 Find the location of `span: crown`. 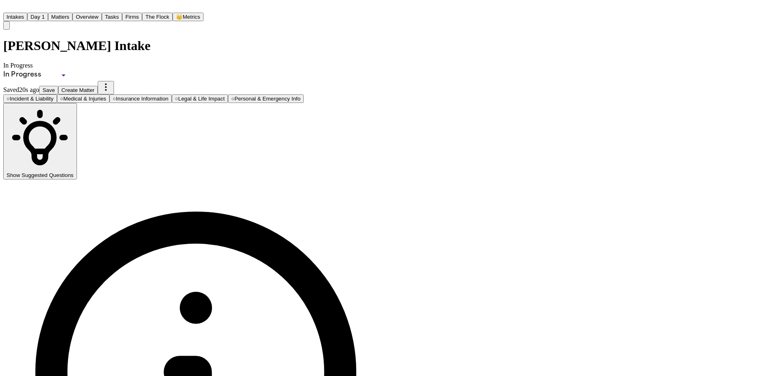

span: crown is located at coordinates (179, 17).